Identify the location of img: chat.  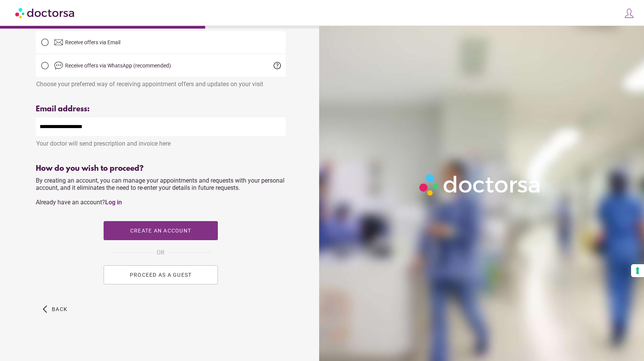
(59, 66).